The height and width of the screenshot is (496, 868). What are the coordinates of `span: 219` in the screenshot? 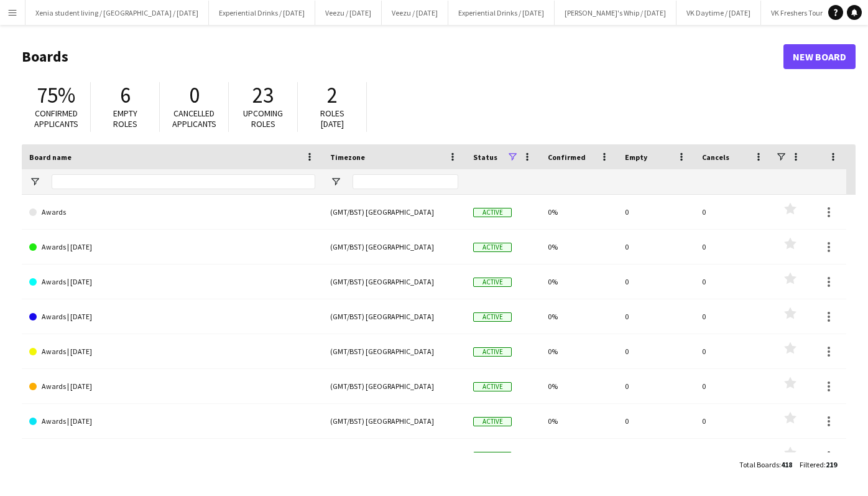 It's located at (832, 464).